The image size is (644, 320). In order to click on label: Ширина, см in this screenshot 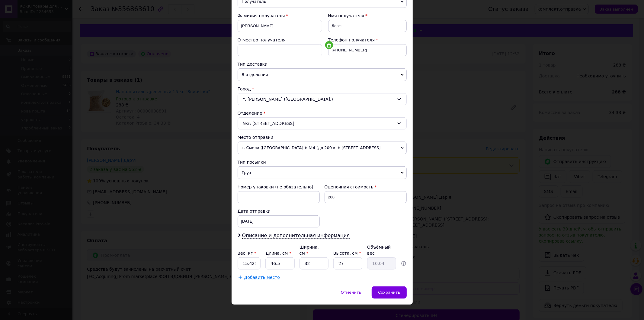, I will do `click(309, 250)`.